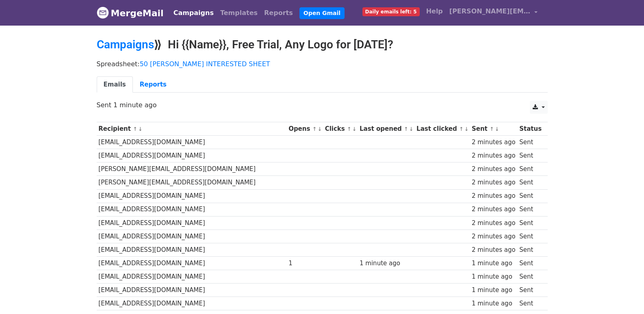 The width and height of the screenshot is (644, 314). I want to click on th: Clicks, so click(340, 129).